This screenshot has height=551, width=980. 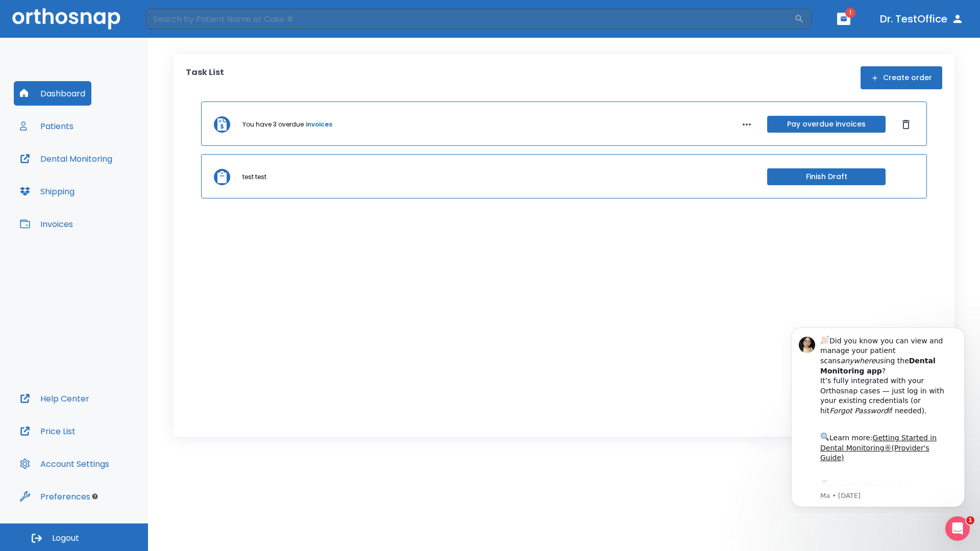 What do you see at coordinates (99, 135) in the screenshot?
I see `a: (Provider's Guide)` at bounding box center [99, 135].